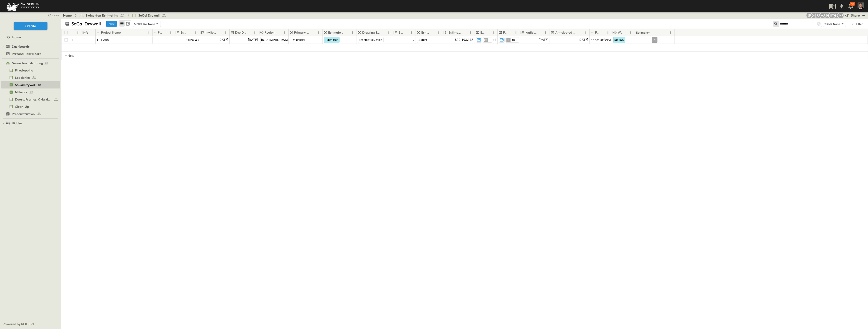  Describe the element at coordinates (26, 54) in the screenshot. I see `span: Personal Task Board` at that location.